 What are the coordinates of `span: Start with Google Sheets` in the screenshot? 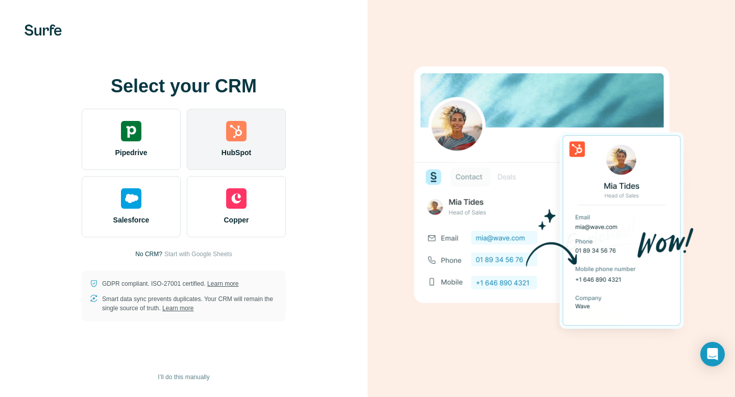 It's located at (198, 254).